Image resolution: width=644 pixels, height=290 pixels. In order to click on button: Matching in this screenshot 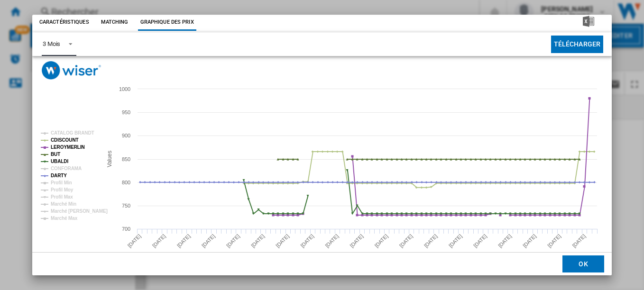, I will do `click(115, 22)`.